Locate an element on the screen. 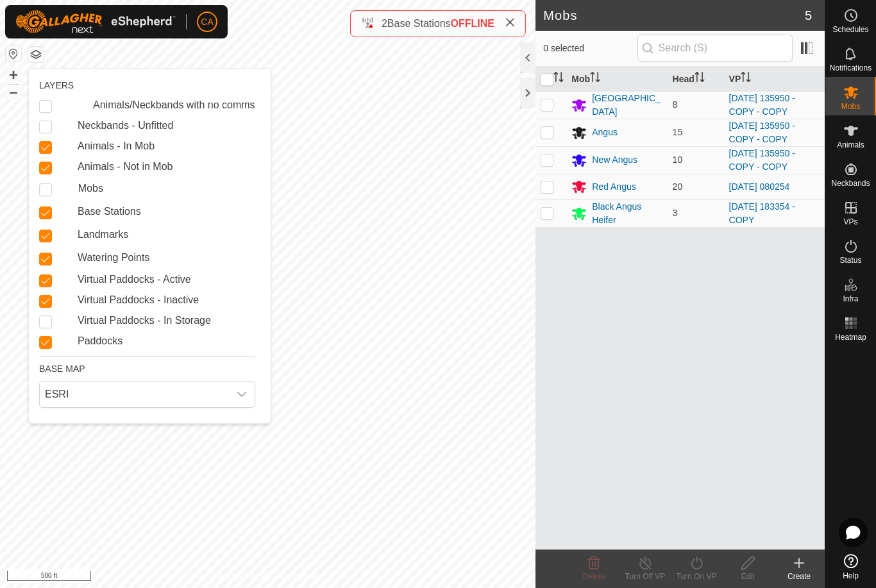  span: 2 is located at coordinates (385, 23).